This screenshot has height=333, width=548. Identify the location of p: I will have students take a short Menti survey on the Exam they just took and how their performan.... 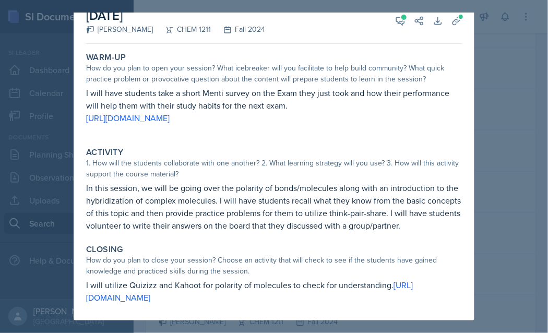
(274, 99).